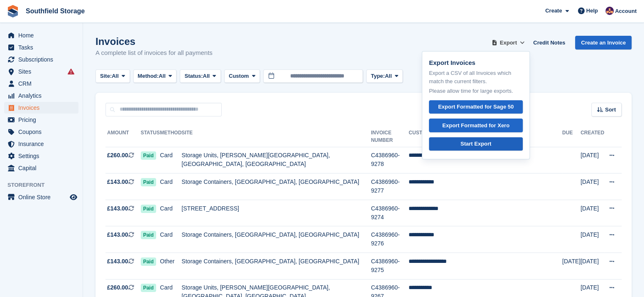  I want to click on span: Method:, so click(148, 76).